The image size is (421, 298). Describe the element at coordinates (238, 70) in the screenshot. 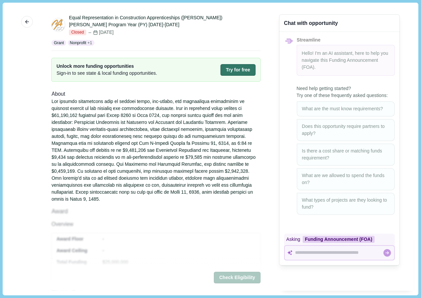

I see `button: Try for free` at that location.